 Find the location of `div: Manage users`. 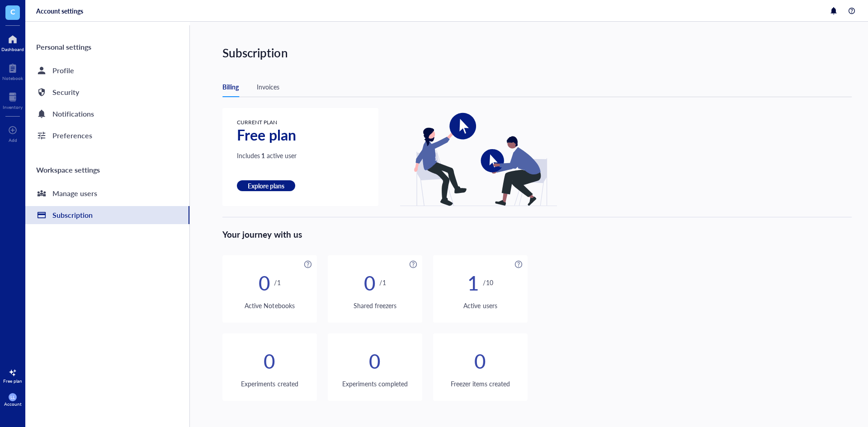

div: Manage users is located at coordinates (74, 194).